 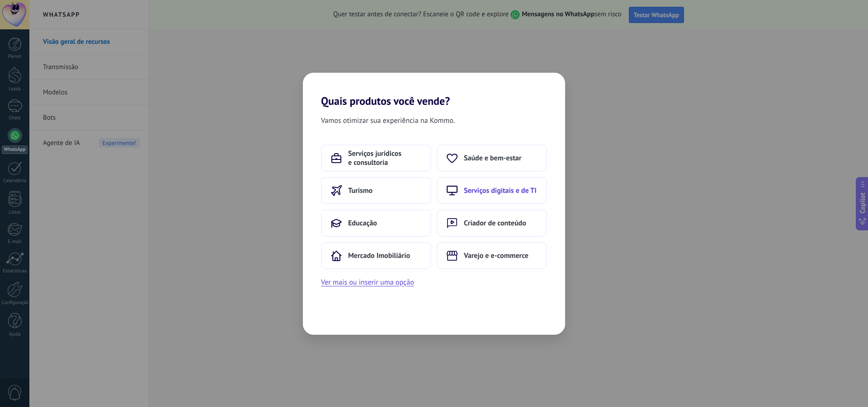 I want to click on button: Criador de conteúdo, so click(x=492, y=224).